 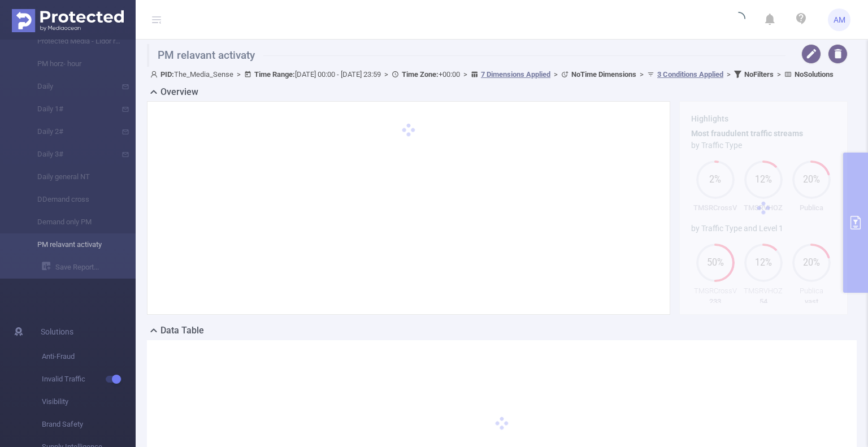 What do you see at coordinates (420, 74) in the screenshot?
I see `b: Time Zone:` at bounding box center [420, 74].